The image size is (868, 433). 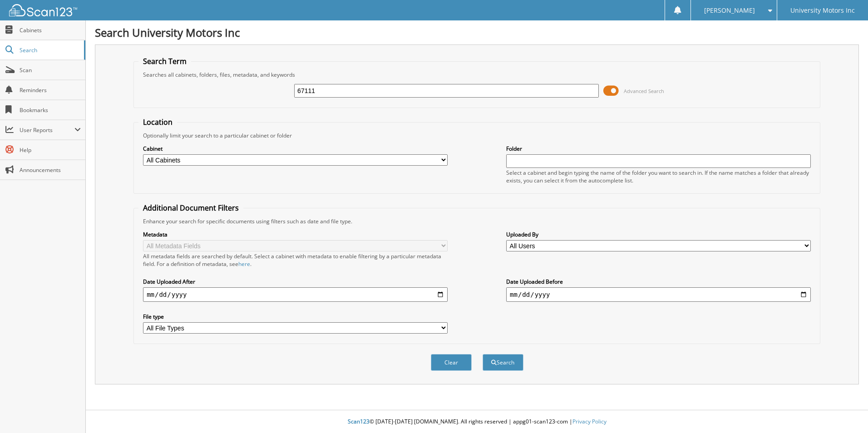 What do you see at coordinates (589, 421) in the screenshot?
I see `a: Privacy Policy` at bounding box center [589, 421].